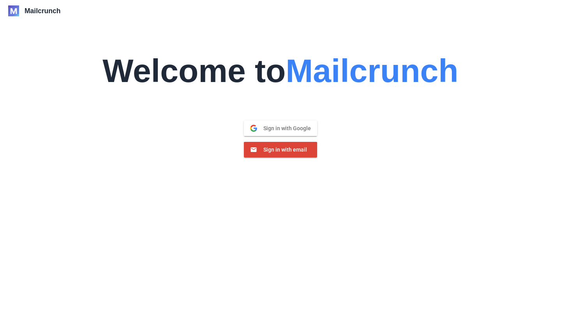 This screenshot has height=316, width=561. Describe the element at coordinates (14, 11) in the screenshot. I see `img: logo` at that location.